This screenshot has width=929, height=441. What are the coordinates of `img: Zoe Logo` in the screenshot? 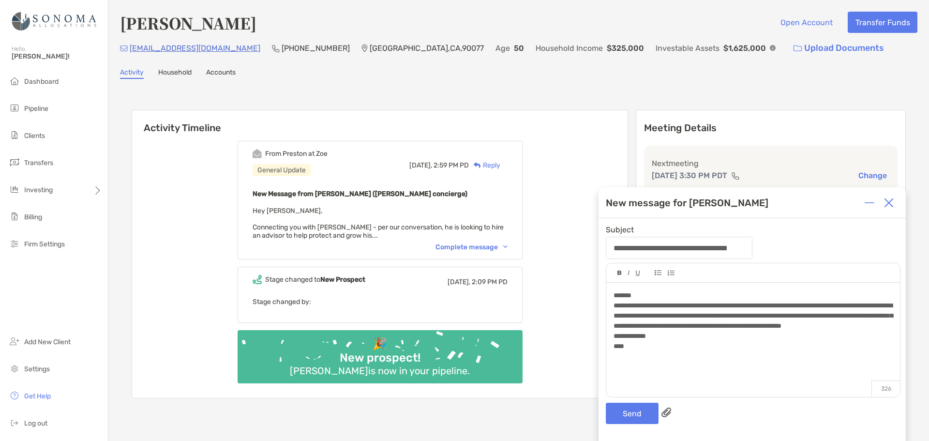 It's located at (54, 21).